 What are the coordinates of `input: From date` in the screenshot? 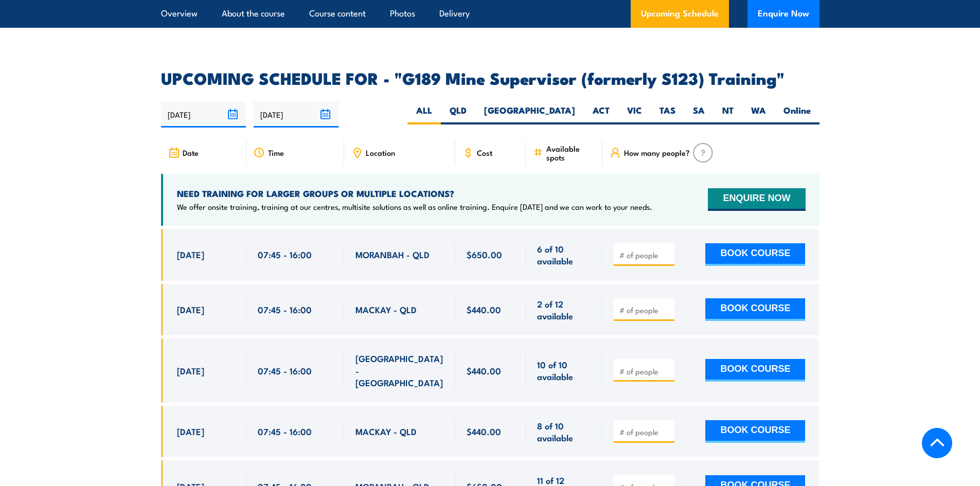 It's located at (203, 115).